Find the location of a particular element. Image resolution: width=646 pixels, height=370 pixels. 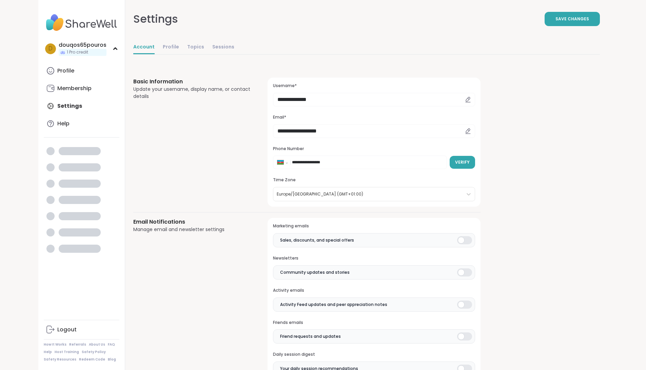

h3: Username* is located at coordinates (373, 86).